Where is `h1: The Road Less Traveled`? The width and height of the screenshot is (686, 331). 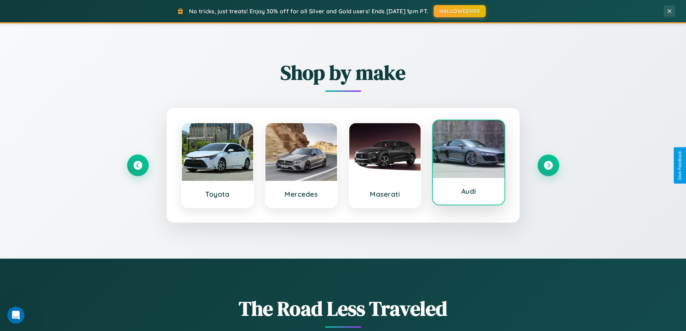 h1: The Road Less Traveled is located at coordinates (343, 308).